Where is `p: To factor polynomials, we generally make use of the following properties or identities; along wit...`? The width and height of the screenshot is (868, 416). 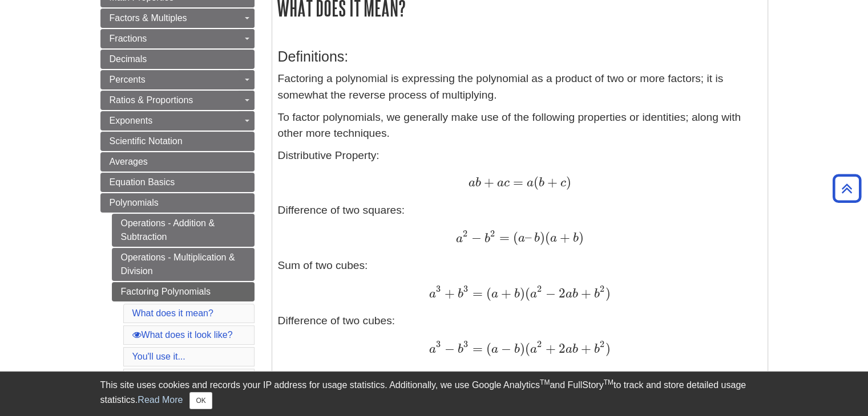
p: To factor polynomials, we generally make use of the following properties or identities; along wit... is located at coordinates (520, 126).